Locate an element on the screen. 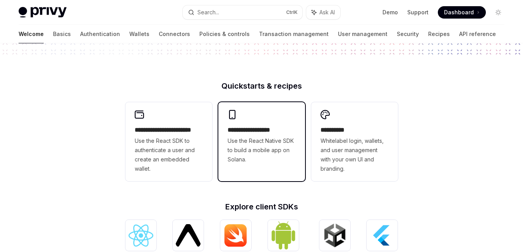  a: Transaction management is located at coordinates (294, 34).